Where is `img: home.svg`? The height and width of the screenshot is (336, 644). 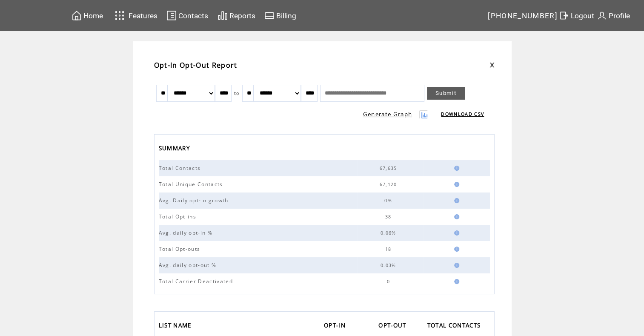 img: home.svg is located at coordinates (77, 15).